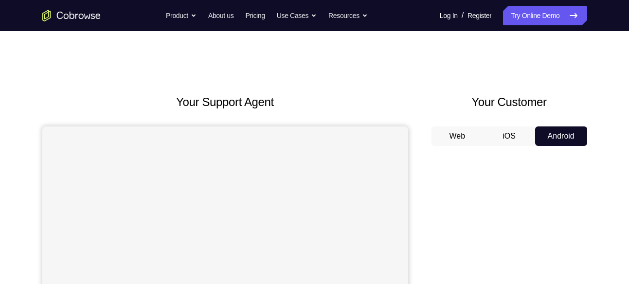  Describe the element at coordinates (479, 16) in the screenshot. I see `a: Register` at that location.